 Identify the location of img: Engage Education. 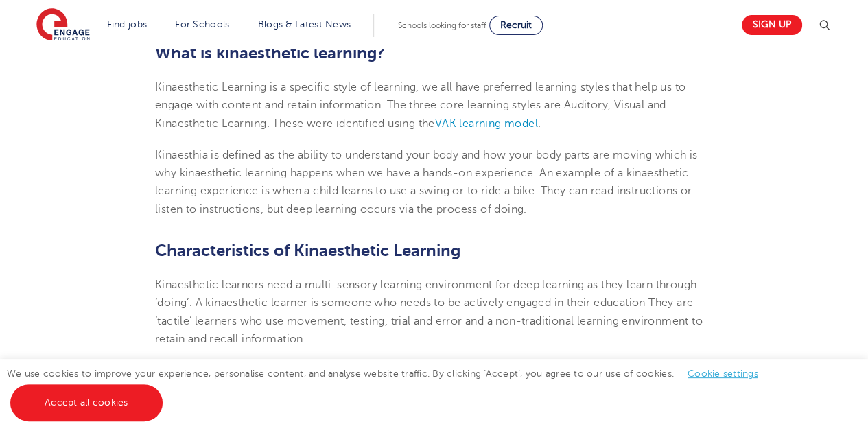
(63, 26).